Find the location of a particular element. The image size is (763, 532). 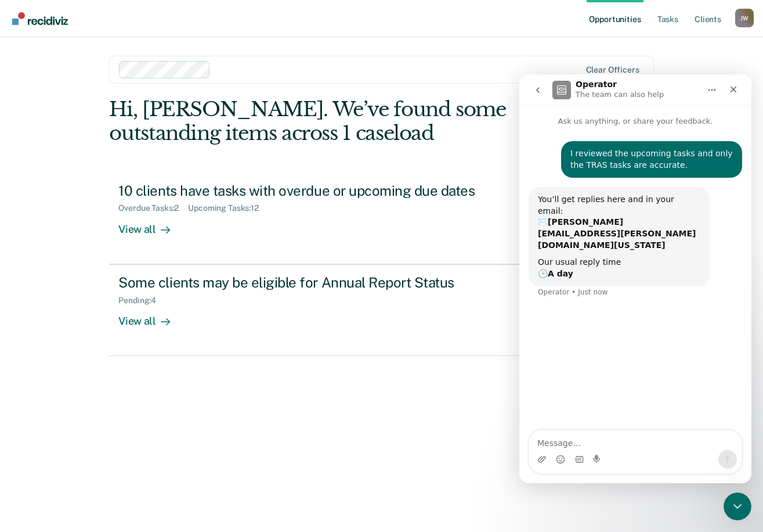

div: Operator says… is located at coordinates (116, 175).